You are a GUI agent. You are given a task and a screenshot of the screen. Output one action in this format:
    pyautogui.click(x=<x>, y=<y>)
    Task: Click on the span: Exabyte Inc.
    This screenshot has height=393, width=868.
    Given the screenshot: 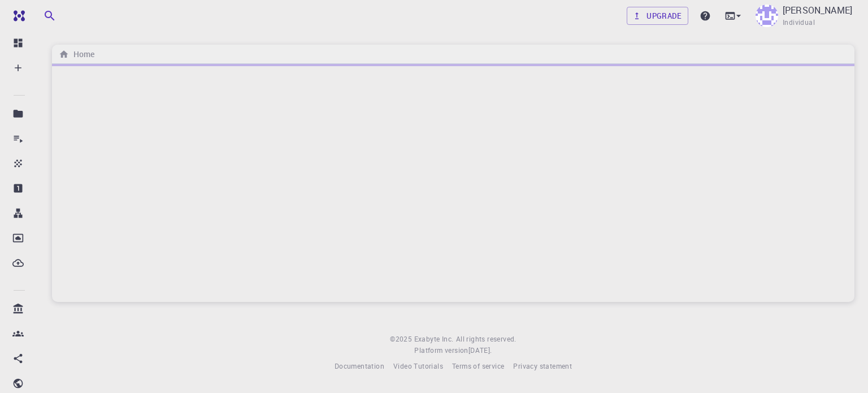 What is the action you would take?
    pyautogui.click(x=434, y=339)
    